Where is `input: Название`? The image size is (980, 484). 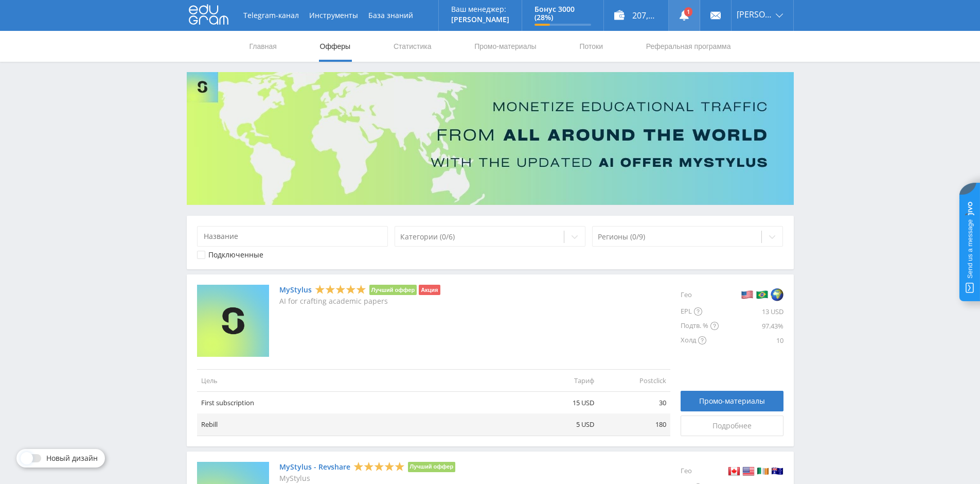 input: Название is located at coordinates (293, 236).